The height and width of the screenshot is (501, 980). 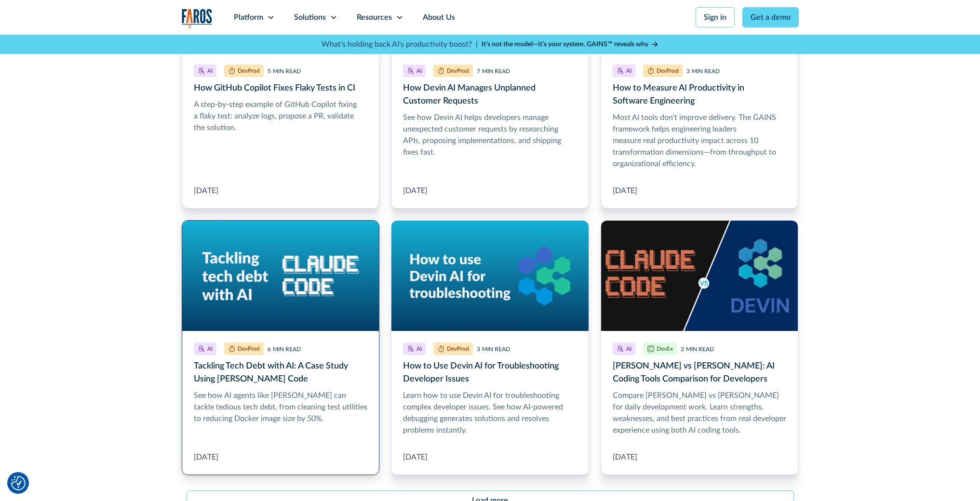 I want to click on div: Platform, so click(x=248, y=18).